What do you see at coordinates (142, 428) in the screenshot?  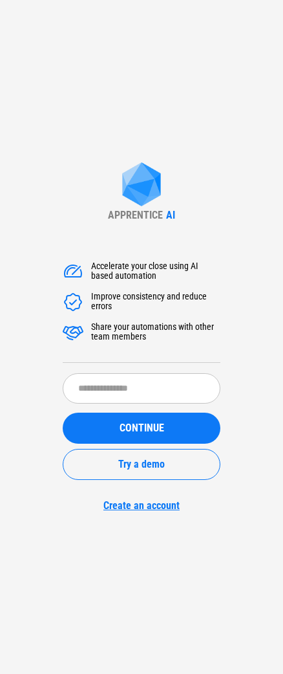 I see `button: CONTINUE` at bounding box center [142, 428].